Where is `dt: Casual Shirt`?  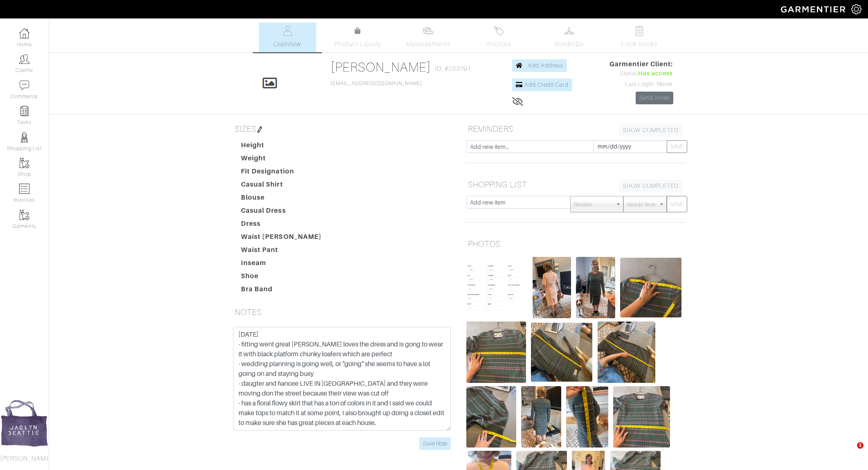 dt: Casual Shirt is located at coordinates (282, 186).